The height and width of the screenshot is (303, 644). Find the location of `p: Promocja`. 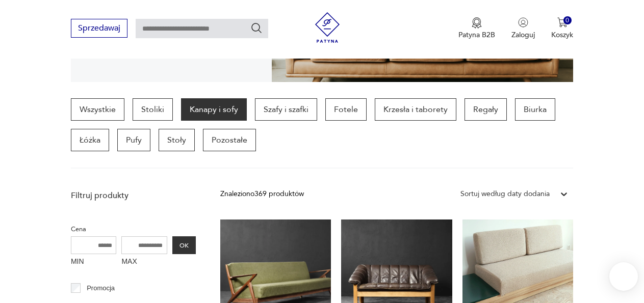

p: Promocja is located at coordinates (101, 288).